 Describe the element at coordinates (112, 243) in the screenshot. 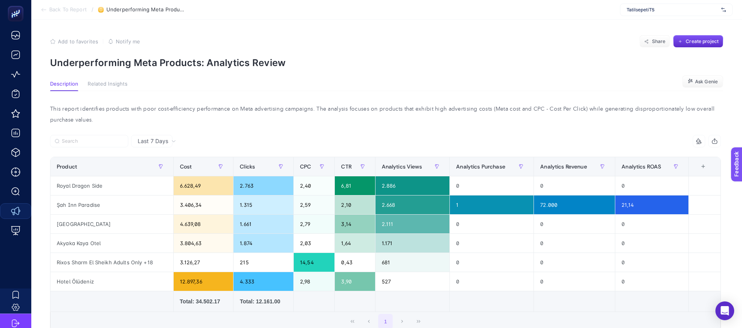

I see `div: Akyaka Kaya Otel` at that location.